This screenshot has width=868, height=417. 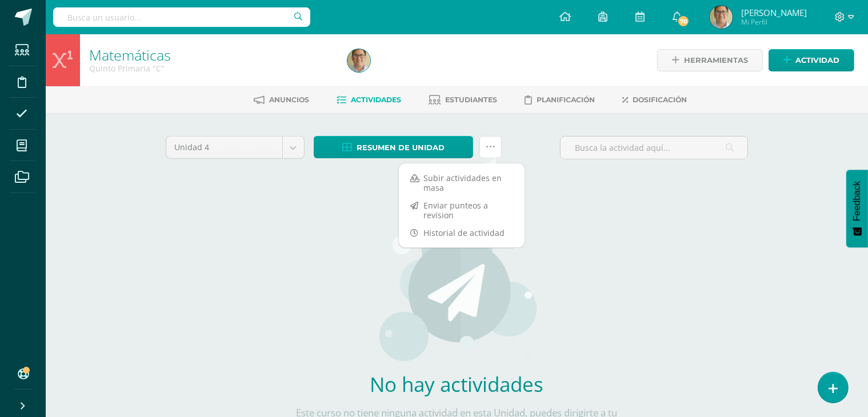 I want to click on span: Planificación, so click(x=566, y=99).